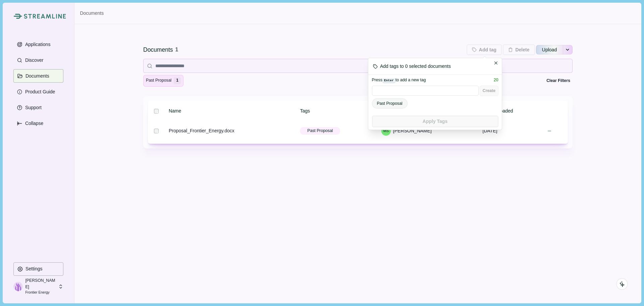 The height and width of the screenshot is (306, 644). What do you see at coordinates (399, 80) in the screenshot?
I see `span: Press to add a new tag` at bounding box center [399, 80].